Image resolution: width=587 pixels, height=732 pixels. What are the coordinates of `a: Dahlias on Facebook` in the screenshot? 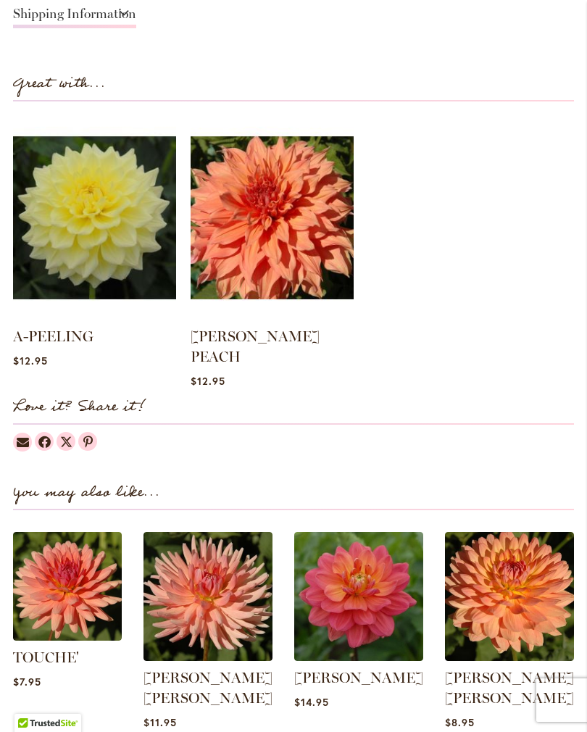 It's located at (44, 442).